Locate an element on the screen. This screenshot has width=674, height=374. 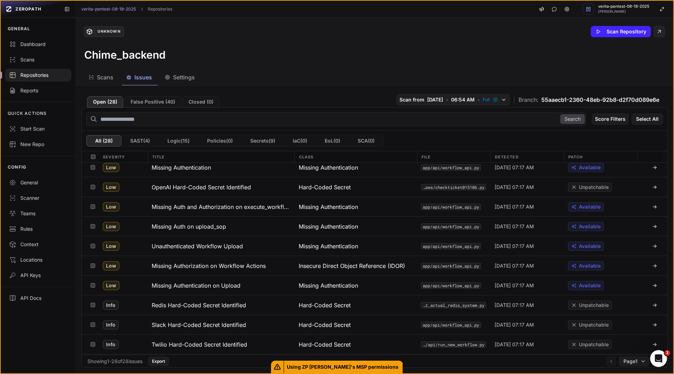
button: Logic(15) is located at coordinates (178, 141).